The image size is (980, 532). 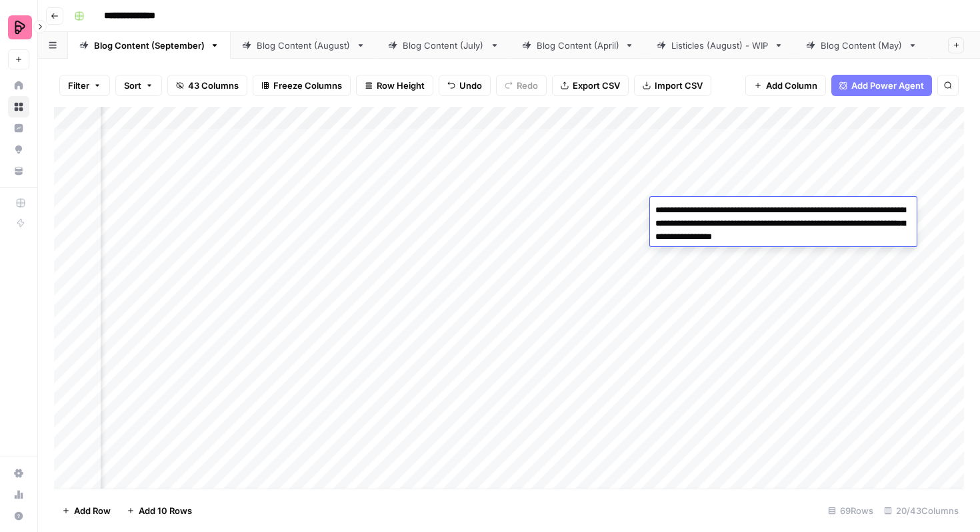 What do you see at coordinates (139, 86) in the screenshot?
I see `button: Sort` at bounding box center [139, 86].